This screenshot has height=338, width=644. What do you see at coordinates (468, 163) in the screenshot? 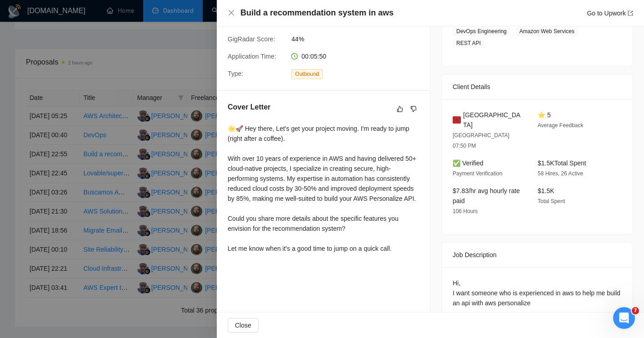
I see `span: ✅ Verified` at bounding box center [468, 163].